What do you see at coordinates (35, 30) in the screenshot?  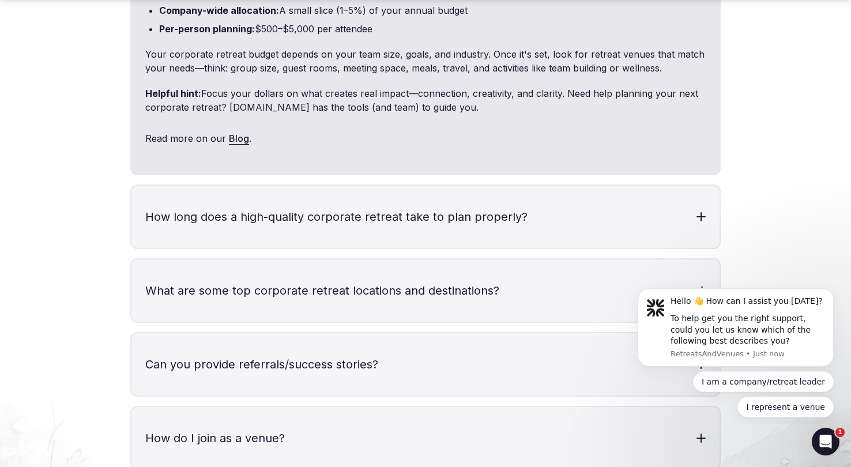 I see `img: Profile image for RetreatsAndVenues` at bounding box center [35, 30].